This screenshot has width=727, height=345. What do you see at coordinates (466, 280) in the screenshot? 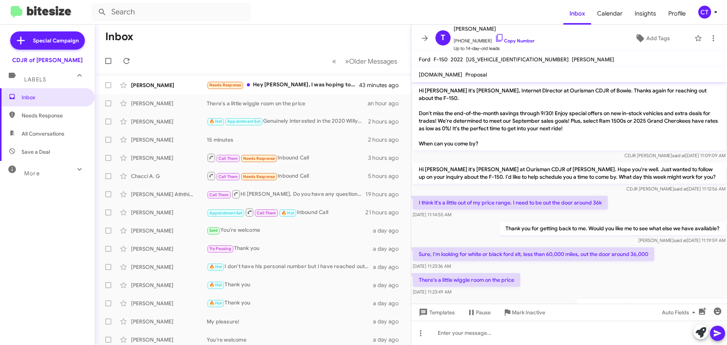
I see `p: There's a little wiggle room on the price` at bounding box center [466, 280].